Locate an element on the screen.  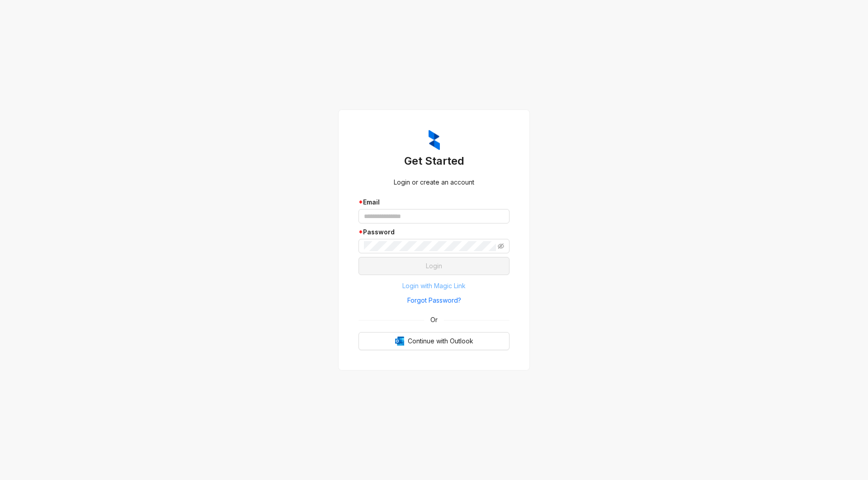
span: Forgot Password? is located at coordinates (434, 300).